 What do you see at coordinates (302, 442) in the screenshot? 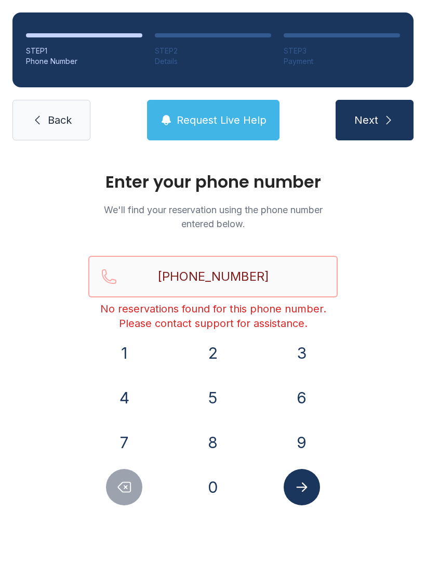
I see `button: 9` at bounding box center [302, 442].